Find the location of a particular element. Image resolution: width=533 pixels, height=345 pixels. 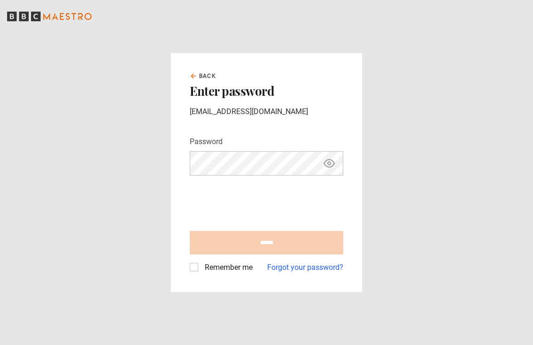

a: Back is located at coordinates (203, 76).